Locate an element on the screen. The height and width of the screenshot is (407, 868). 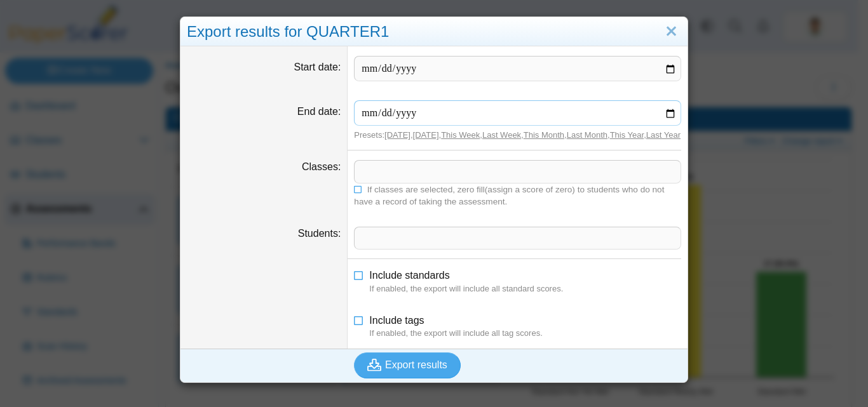
label: Classes is located at coordinates (321, 167).